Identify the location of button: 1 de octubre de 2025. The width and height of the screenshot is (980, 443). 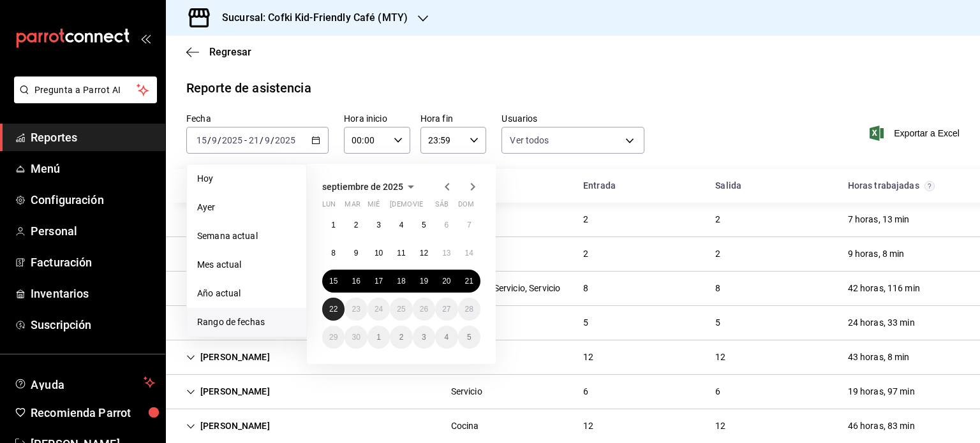
(379, 337).